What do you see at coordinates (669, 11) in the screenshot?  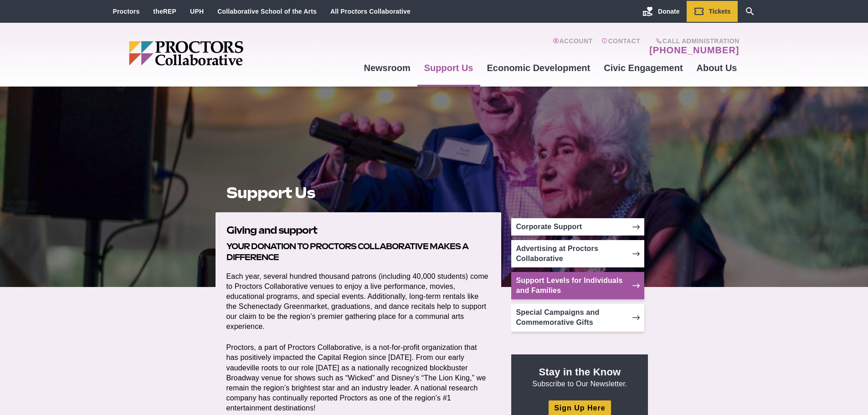 I see `span: Donate` at bounding box center [669, 11].